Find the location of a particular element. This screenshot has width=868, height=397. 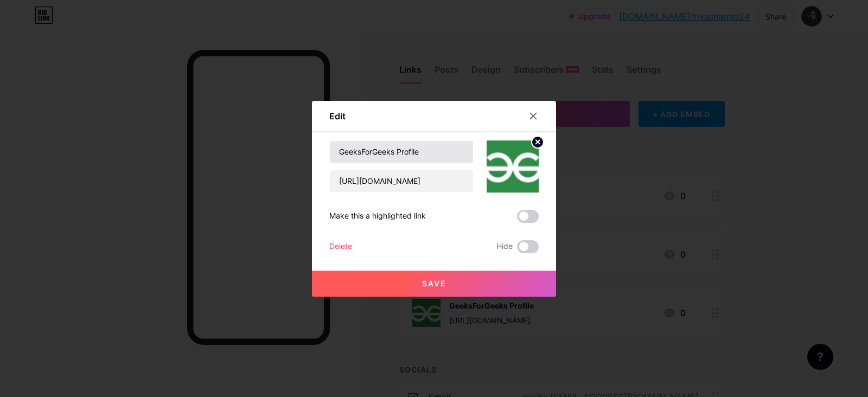

button: Save is located at coordinates (434, 284).